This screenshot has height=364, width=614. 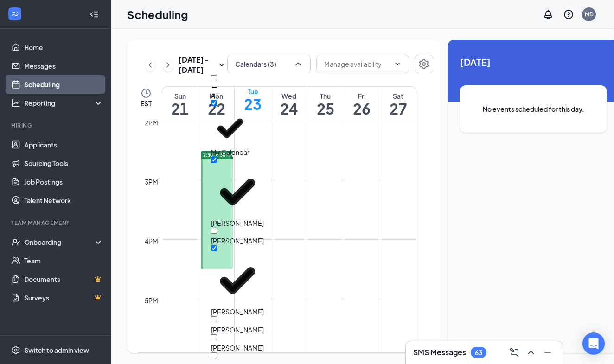 What do you see at coordinates (64, 279) in the screenshot?
I see `a: DocumentsCrown` at bounding box center [64, 279].